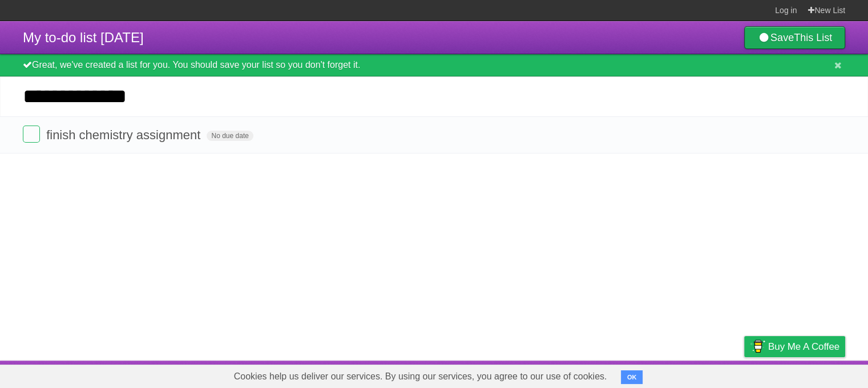 This screenshot has width=868, height=388. I want to click on a: Buy me a coffee, so click(794, 347).